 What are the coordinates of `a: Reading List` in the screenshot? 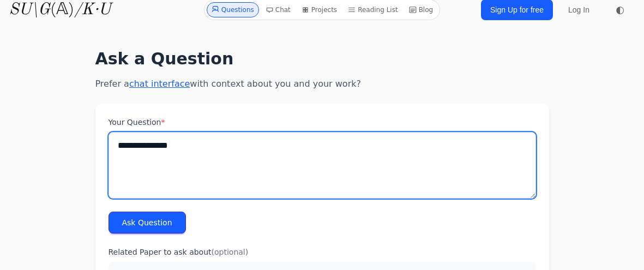 It's located at (373, 10).